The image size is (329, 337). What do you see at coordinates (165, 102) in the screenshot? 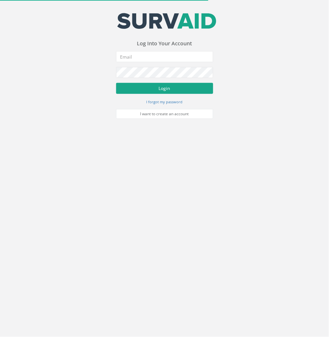
I see `a: I forgot my password` at bounding box center [165, 102].